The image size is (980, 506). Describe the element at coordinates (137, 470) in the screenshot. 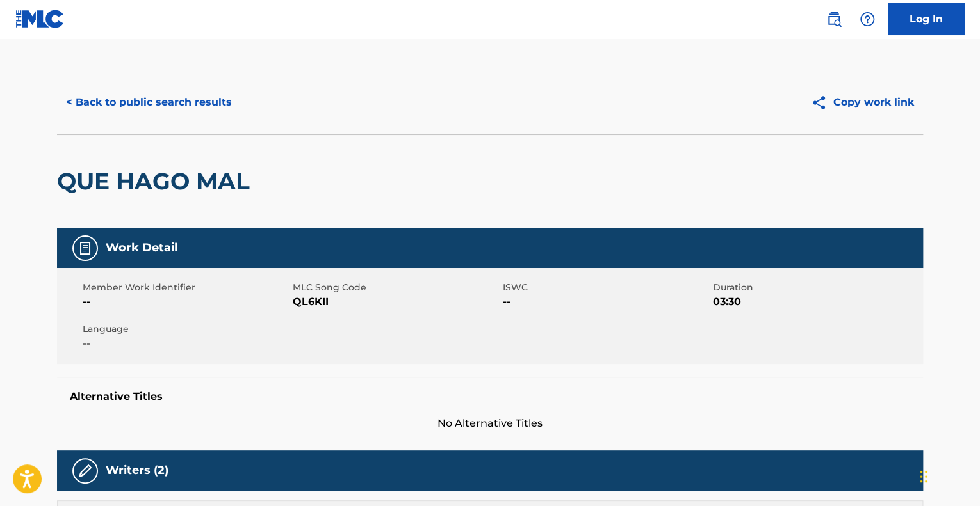

I see `h5: Writers (2)` at that location.